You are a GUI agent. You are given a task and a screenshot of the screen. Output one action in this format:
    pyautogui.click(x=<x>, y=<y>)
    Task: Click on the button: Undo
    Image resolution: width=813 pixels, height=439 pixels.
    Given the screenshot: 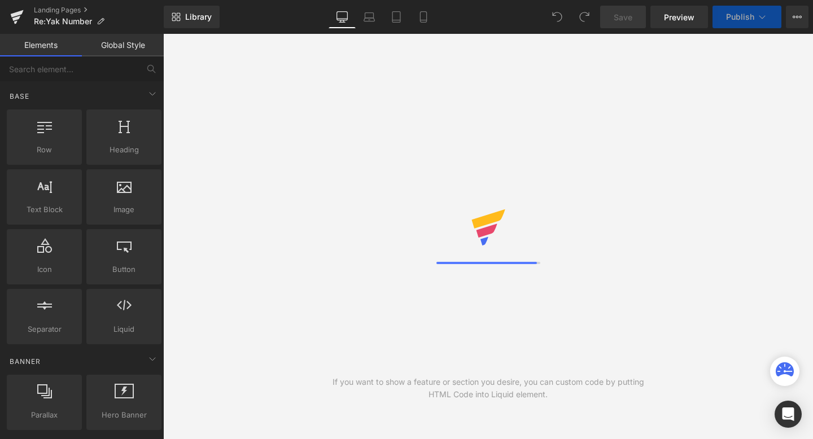 What is the action you would take?
    pyautogui.click(x=557, y=17)
    